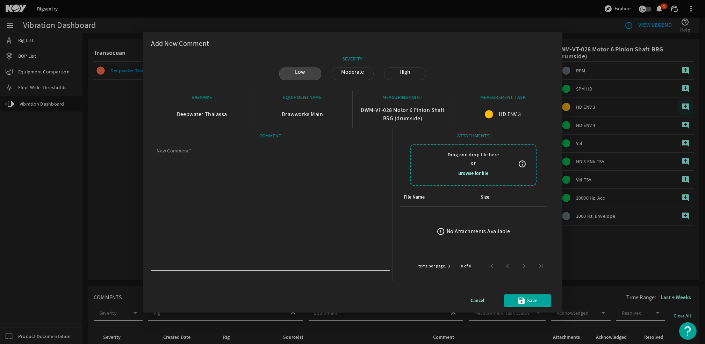  Describe the element at coordinates (271, 137) in the screenshot. I see `div: COMMENT` at that location.